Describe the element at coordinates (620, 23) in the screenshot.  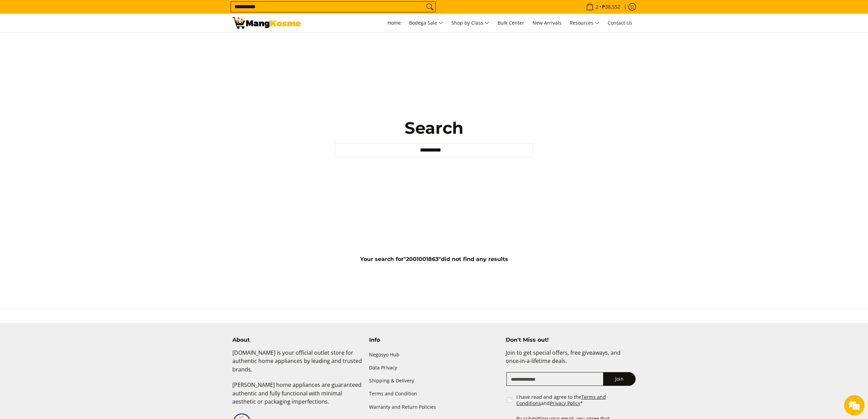
I see `span: Contact Us` at that location.